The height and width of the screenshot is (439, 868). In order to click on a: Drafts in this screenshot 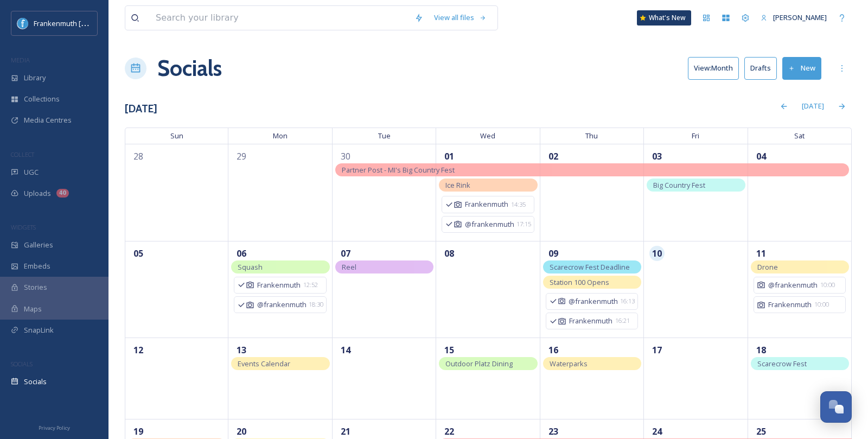, I will do `click(763, 68)`.